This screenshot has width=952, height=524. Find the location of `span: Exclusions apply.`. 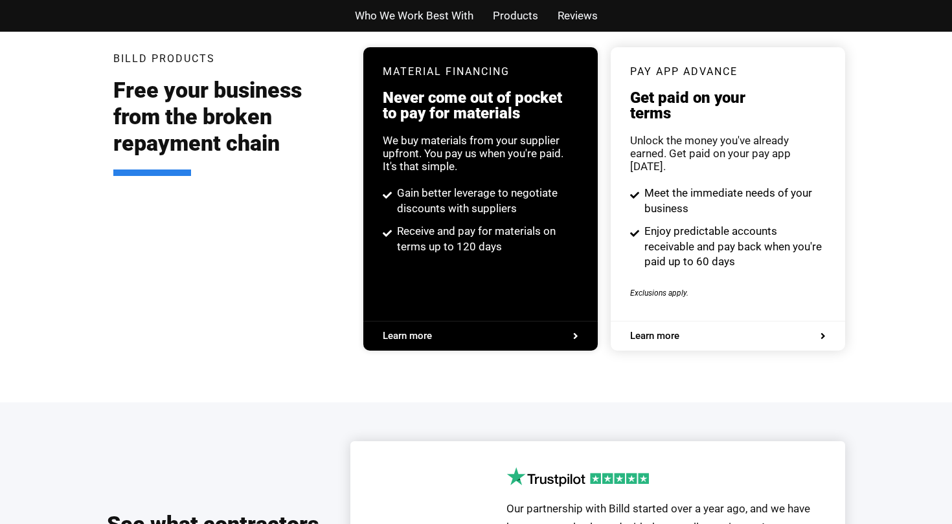

span: Exclusions apply. is located at coordinates (659, 293).